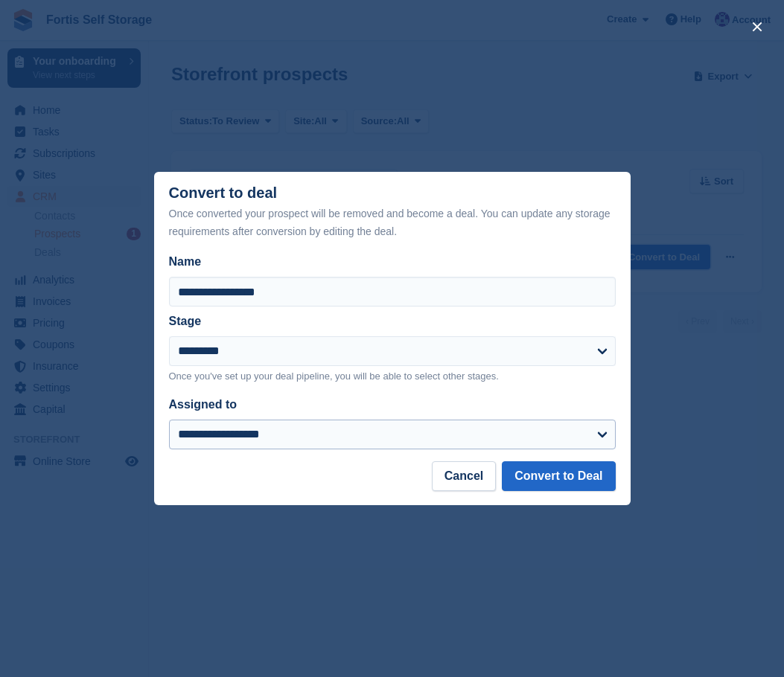 Image resolution: width=784 pixels, height=677 pixels. Describe the element at coordinates (558, 477) in the screenshot. I see `button: Convert to Deal` at that location.